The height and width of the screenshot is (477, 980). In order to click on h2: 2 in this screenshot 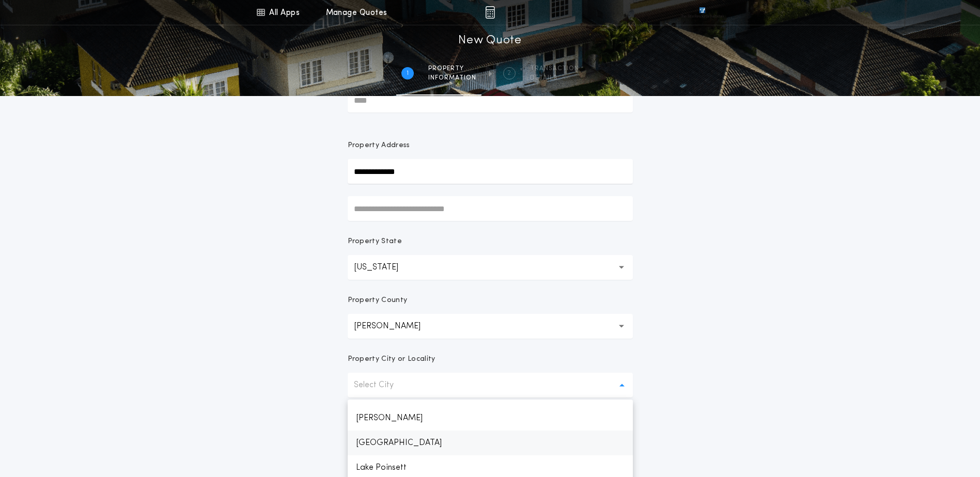, I will do `click(509, 73)`.